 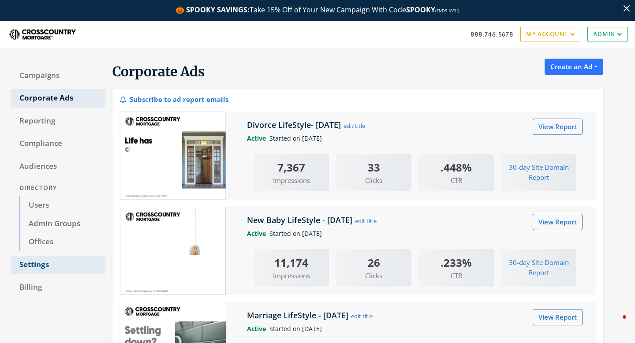 I want to click on button: Create an Ad, so click(x=574, y=67).